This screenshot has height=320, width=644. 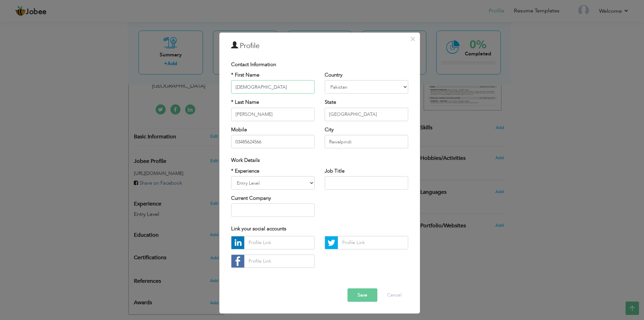 I want to click on button: Save, so click(x=363, y=295).